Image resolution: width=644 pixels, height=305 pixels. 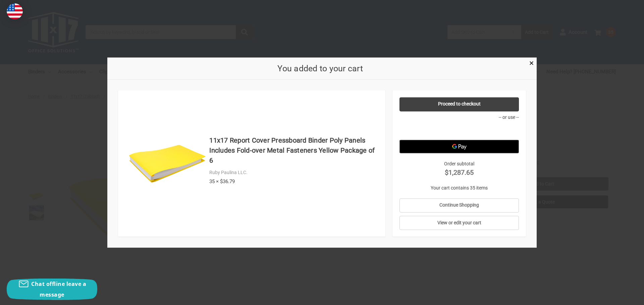 I want to click on h2: You added to your cart, so click(x=320, y=68).